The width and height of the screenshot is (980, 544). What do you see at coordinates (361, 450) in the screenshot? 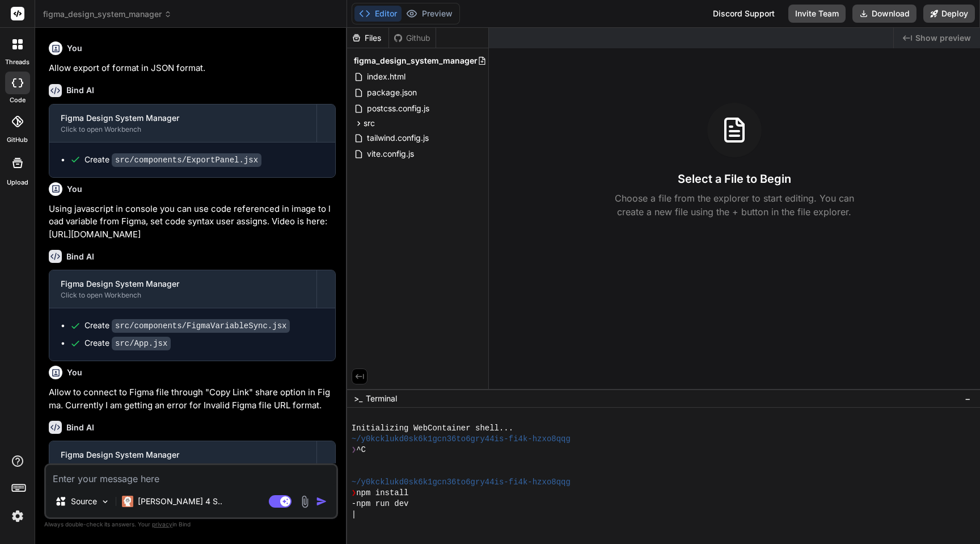
I see `span: ^C` at bounding box center [361, 450].